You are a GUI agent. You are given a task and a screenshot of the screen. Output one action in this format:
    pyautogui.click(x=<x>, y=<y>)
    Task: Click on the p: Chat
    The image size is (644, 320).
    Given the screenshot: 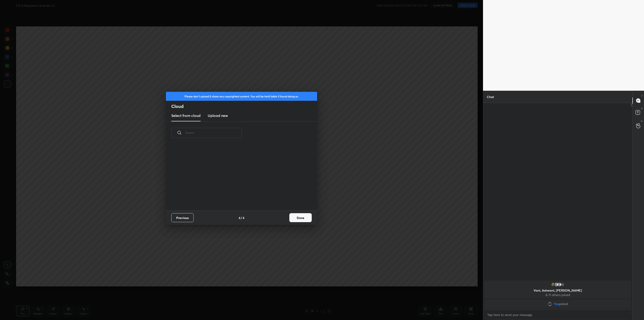 What is the action you would take?
    pyautogui.click(x=490, y=97)
    